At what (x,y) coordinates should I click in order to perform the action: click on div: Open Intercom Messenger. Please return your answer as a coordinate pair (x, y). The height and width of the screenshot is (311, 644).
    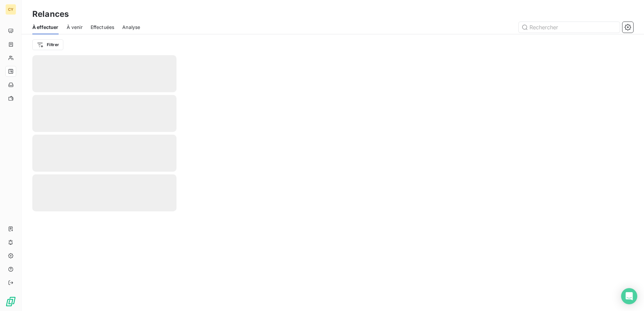
    Looking at the image, I should click on (629, 296).